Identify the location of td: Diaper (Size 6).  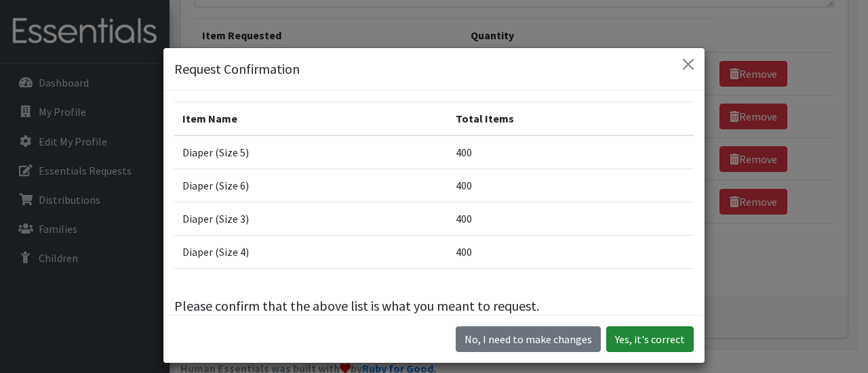
(311, 186).